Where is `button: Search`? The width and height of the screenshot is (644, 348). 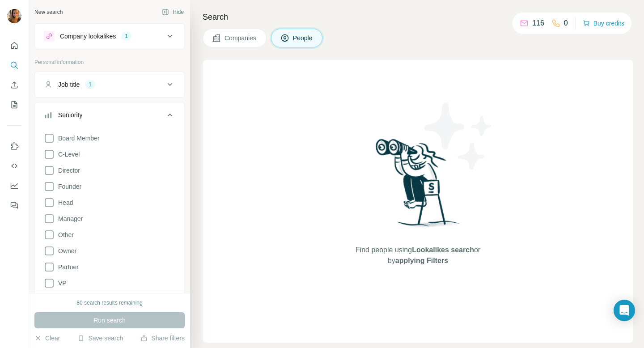 button: Search is located at coordinates (14, 65).